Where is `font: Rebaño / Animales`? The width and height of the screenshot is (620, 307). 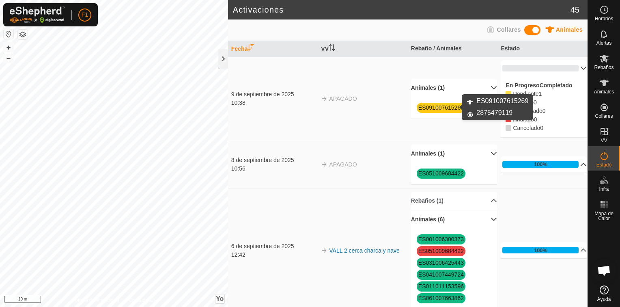 font: Rebaño / Animales is located at coordinates (436, 48).